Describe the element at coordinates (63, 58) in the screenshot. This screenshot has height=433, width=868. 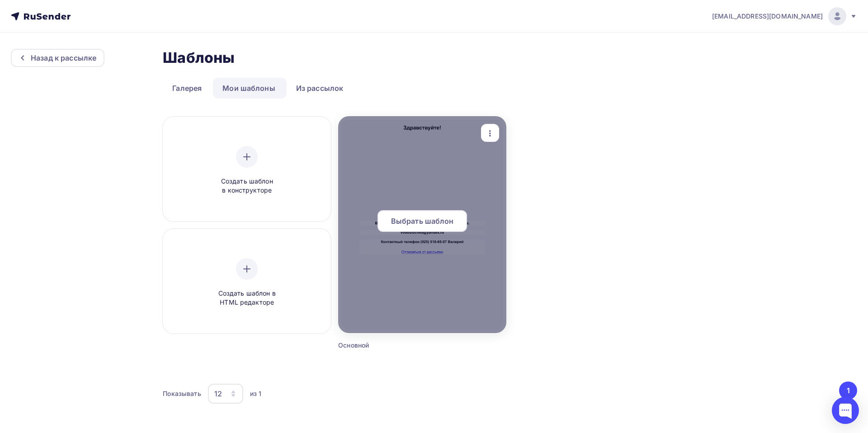
I see `div: Назад к рассылке` at that location.